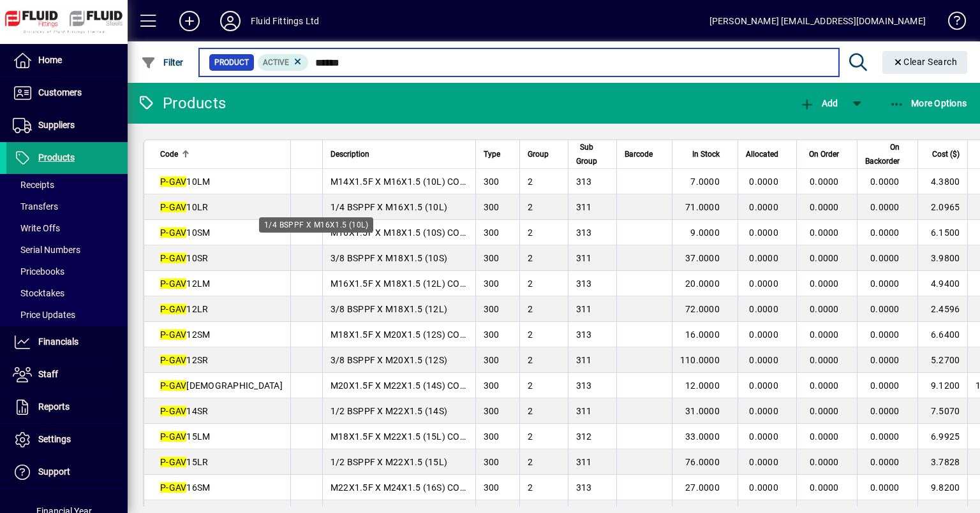  What do you see at coordinates (702, 283) in the screenshot?
I see `span: 20.0000` at bounding box center [702, 283].